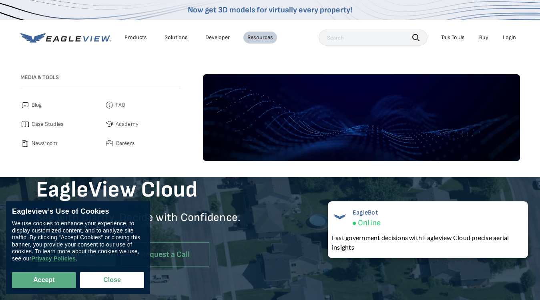  I want to click on img: newsroom.svg, so click(25, 144).